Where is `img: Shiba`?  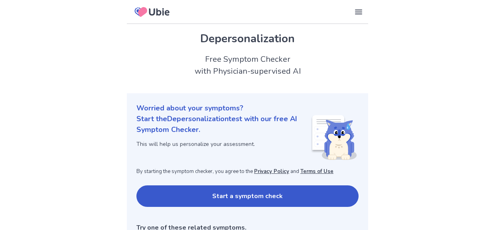
img: Shiba is located at coordinates (334, 138).